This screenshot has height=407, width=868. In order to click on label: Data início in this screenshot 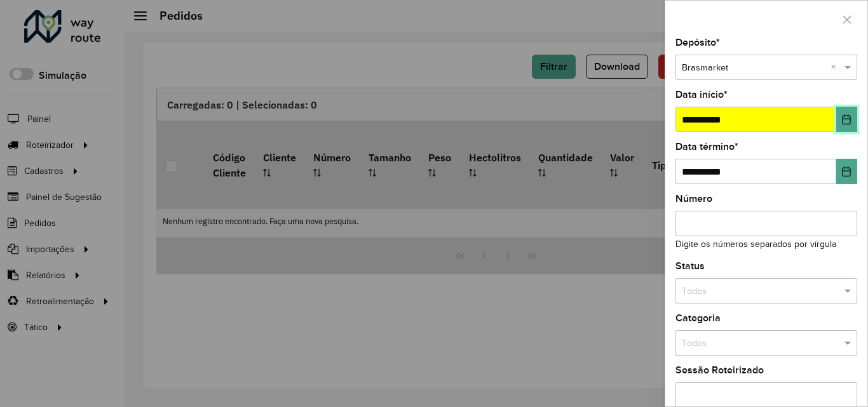, I will do `click(702, 95)`.